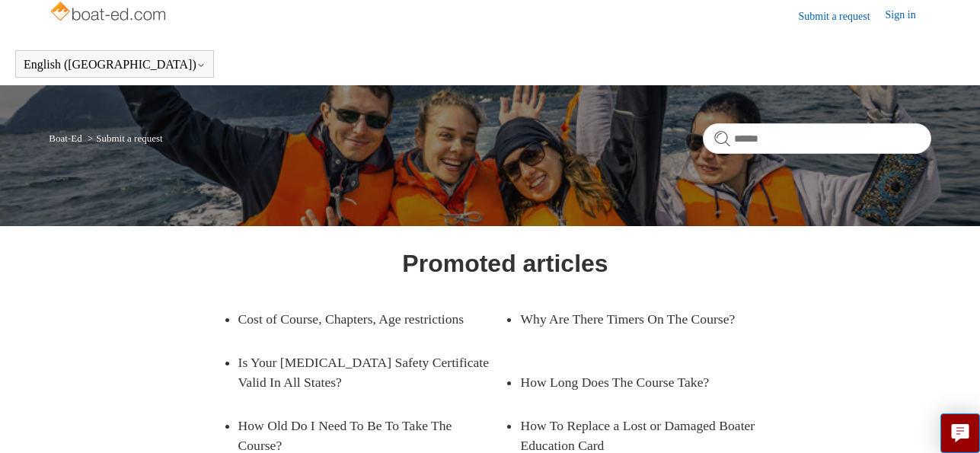 This screenshot has width=980, height=453. Describe the element at coordinates (642, 319) in the screenshot. I see `a: Why Are There Timers On The Course?` at that location.